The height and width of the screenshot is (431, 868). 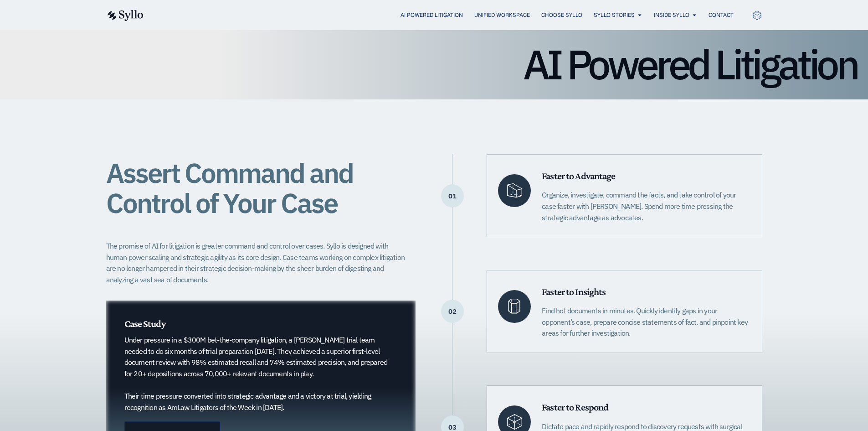 What do you see at coordinates (721, 15) in the screenshot?
I see `a: Contact` at bounding box center [721, 15].